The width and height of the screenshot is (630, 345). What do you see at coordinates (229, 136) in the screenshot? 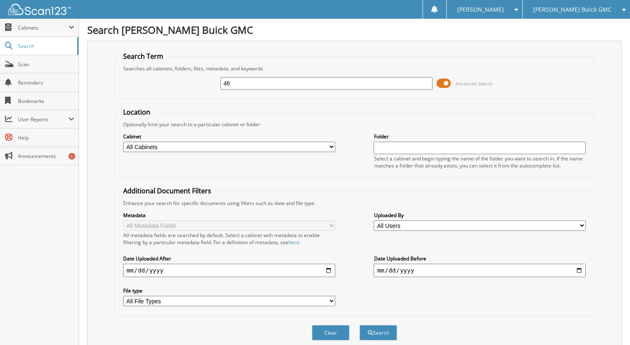
I see `label: Cabinet` at bounding box center [229, 136].